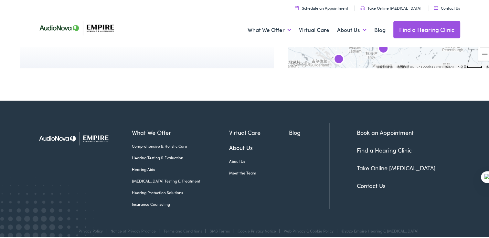 This screenshot has height=238, width=489. Describe the element at coordinates (300, 63) in the screenshot. I see `a: 在 Google 地图中打开此区域（会打开一个新窗口）` at that location.